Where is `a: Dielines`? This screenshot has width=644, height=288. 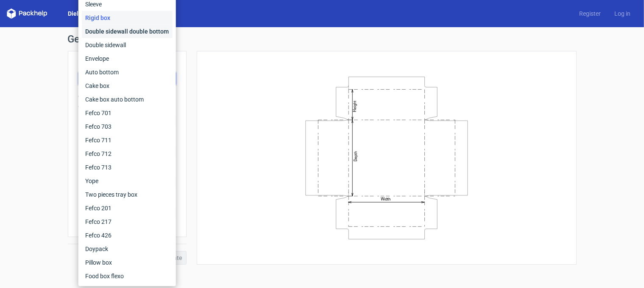
a: Dielines is located at coordinates (79, 14).